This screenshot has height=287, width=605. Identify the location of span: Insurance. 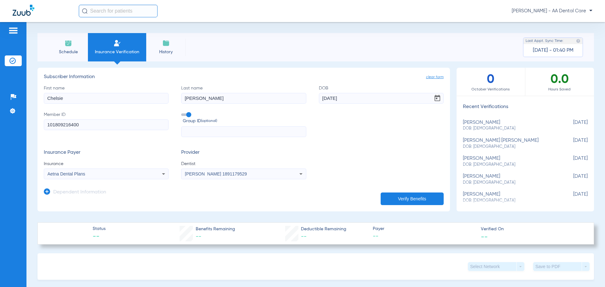
(106, 164).